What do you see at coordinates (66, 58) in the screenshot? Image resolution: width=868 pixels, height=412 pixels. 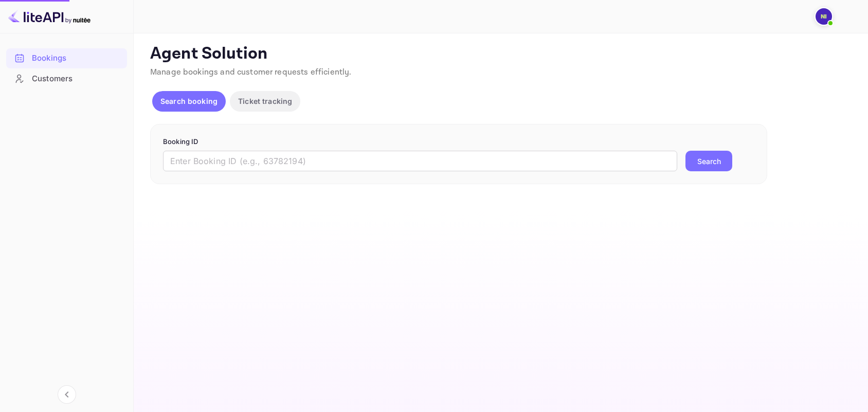 I see `a: Bookings` at bounding box center [66, 58].